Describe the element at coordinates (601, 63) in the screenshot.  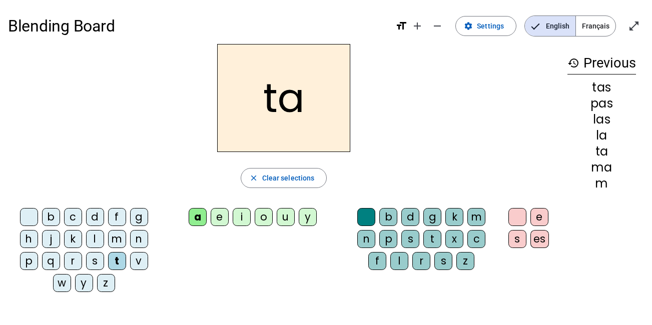
I see `h3: Previous` at that location.